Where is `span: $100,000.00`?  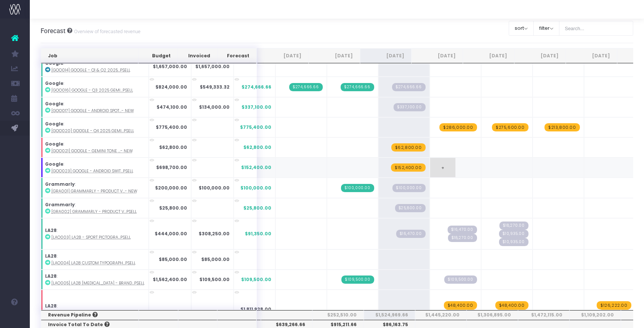
span: $100,000.00 is located at coordinates (256, 188).